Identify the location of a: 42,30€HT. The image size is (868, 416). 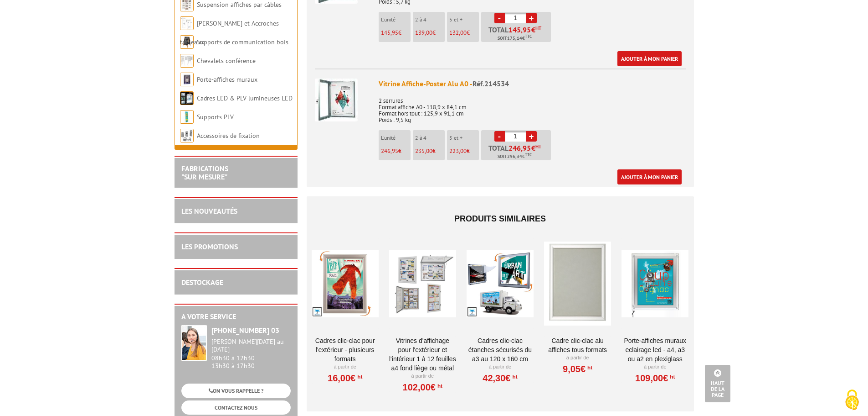
(500, 377).